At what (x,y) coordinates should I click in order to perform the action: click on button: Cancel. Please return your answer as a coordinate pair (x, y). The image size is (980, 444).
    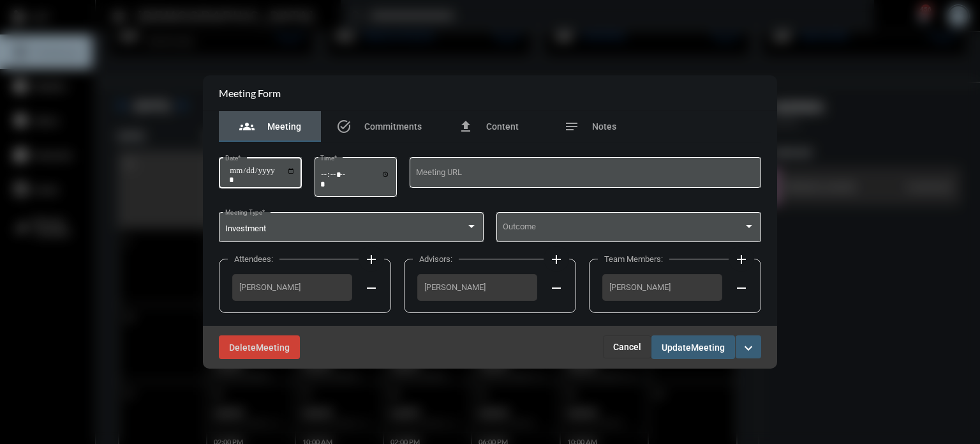
    Looking at the image, I should click on (627, 347).